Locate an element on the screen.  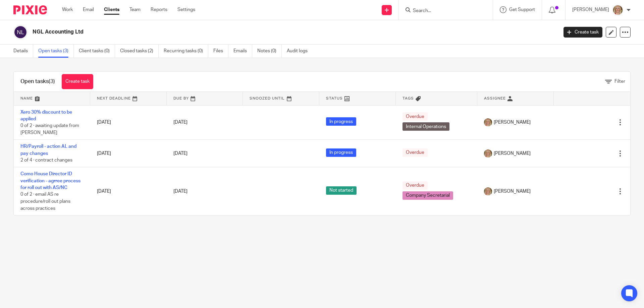
a: Email is located at coordinates (88, 10).